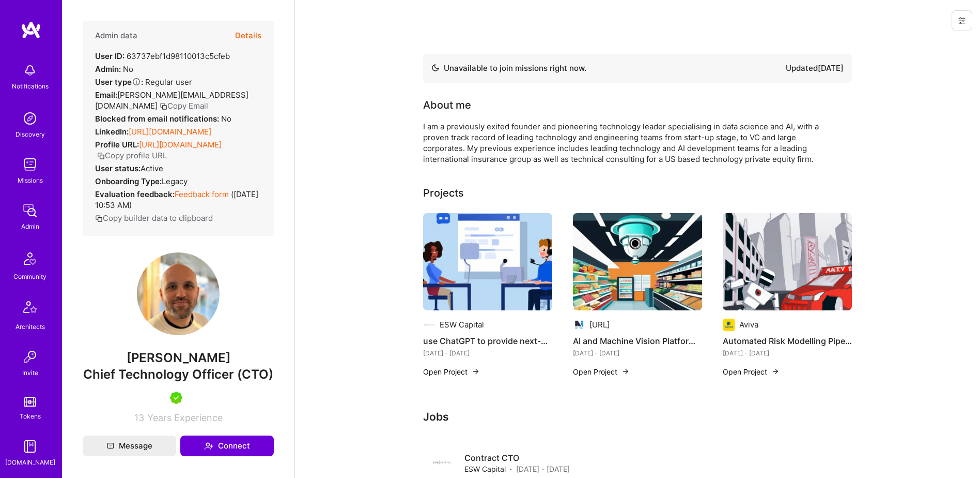 This screenshot has width=980, height=478. Describe the element at coordinates (30, 134) in the screenshot. I see `div: Discovery` at that location.